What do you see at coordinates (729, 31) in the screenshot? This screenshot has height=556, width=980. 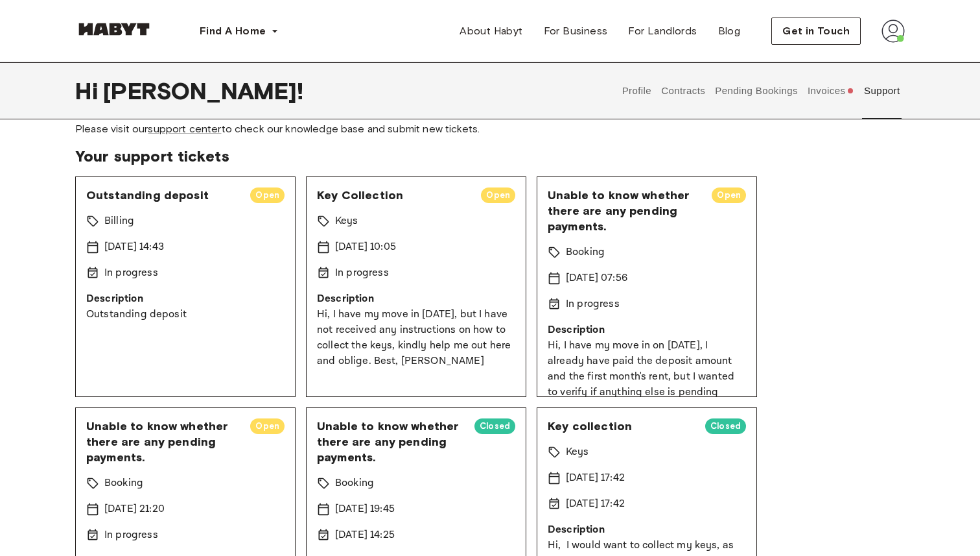 I see `span: Blog` at bounding box center [729, 31].